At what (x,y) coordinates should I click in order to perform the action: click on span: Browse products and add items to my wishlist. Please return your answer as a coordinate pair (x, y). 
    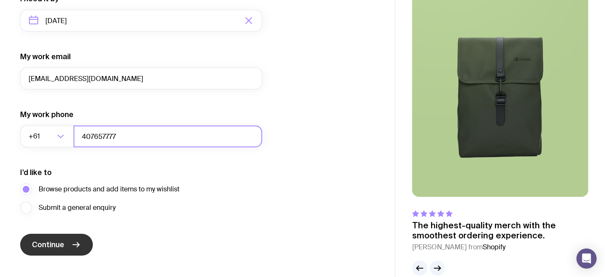
    Looking at the image, I should click on (109, 190).